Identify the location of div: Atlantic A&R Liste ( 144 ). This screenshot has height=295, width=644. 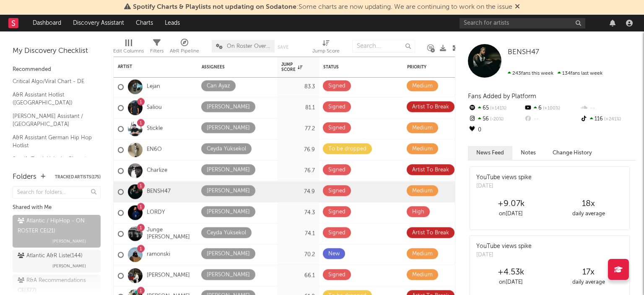
(50, 256).